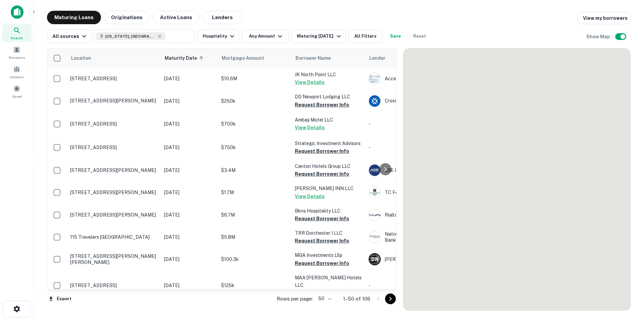  Describe the element at coordinates (17, 12) in the screenshot. I see `img: capitalize-icon.png` at that location.